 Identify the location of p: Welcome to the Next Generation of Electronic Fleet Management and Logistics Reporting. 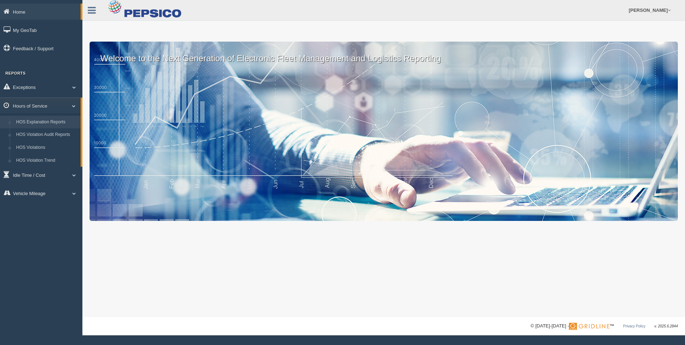
(384, 53).